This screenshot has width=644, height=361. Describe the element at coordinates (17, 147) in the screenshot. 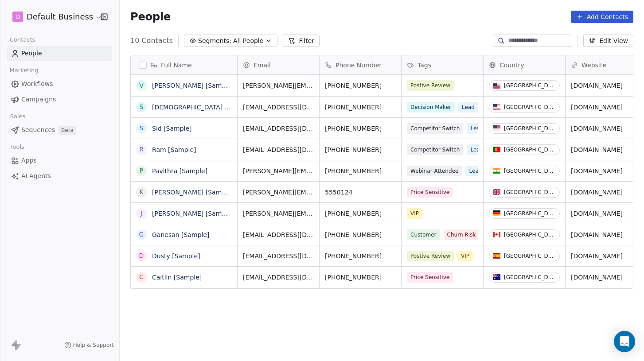

I see `span: Tools` at that location.